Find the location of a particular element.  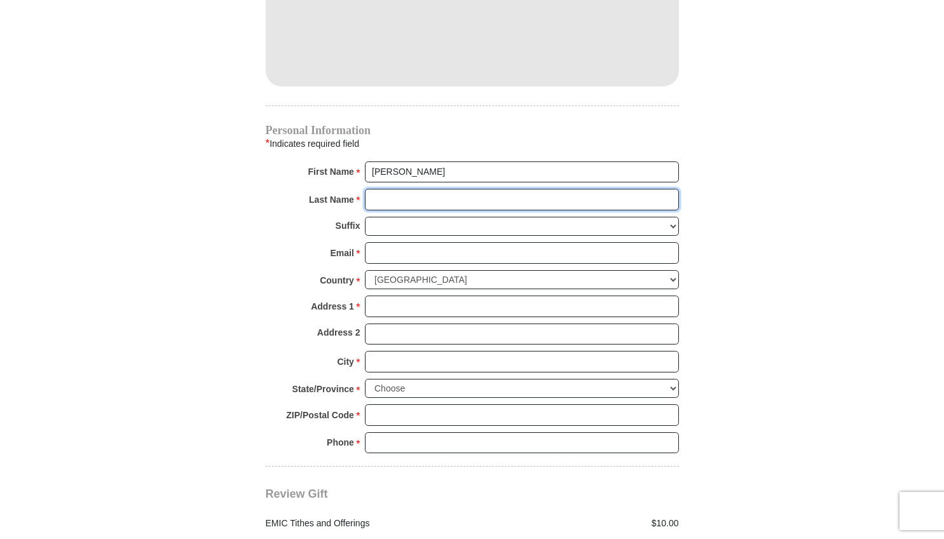

strong: City is located at coordinates (345, 362).